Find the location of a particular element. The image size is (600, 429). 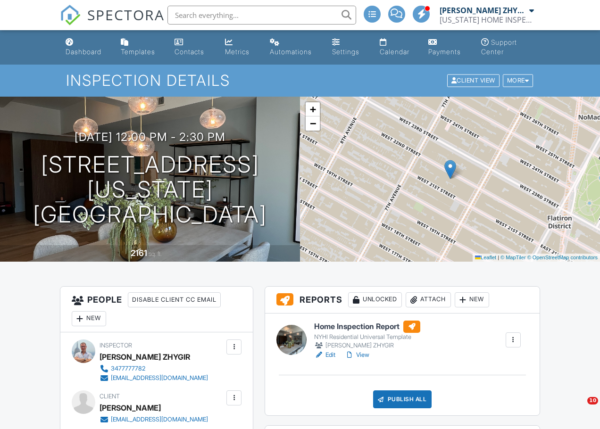

div: NEW YORK HOME INSPECTIONS is located at coordinates (487, 20).